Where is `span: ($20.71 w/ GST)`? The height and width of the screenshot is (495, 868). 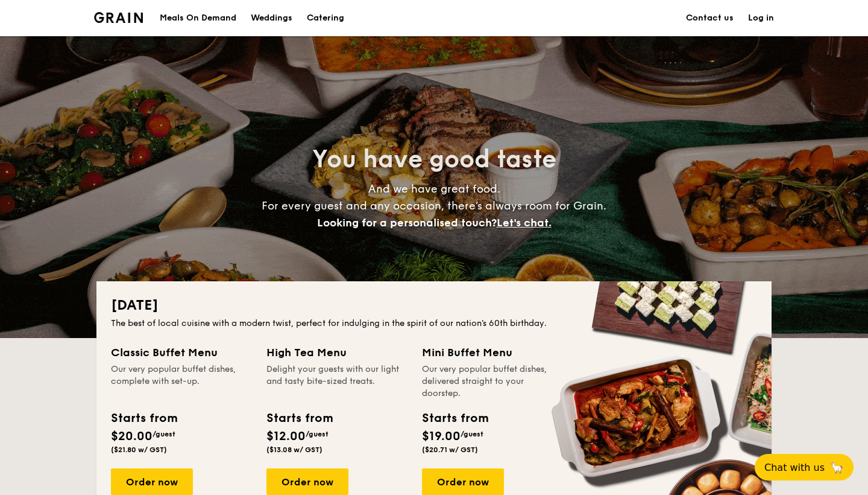 span: ($20.71 w/ GST) is located at coordinates (450, 449).